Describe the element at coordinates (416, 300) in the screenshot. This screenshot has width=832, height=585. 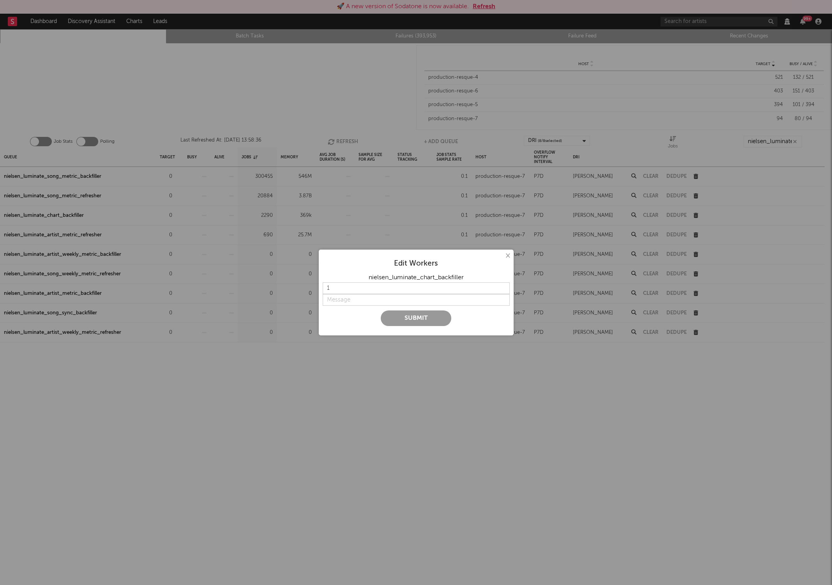
I see `input: Message` at that location.